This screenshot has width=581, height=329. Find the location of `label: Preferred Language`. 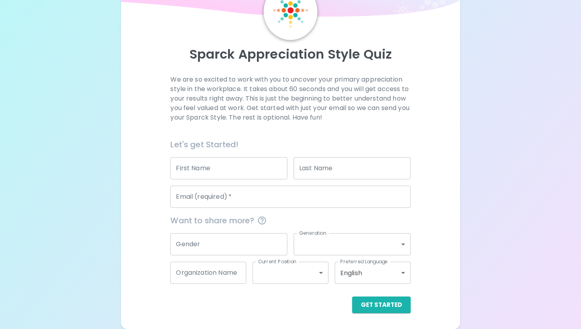

label: Preferred Language is located at coordinates (364, 261).